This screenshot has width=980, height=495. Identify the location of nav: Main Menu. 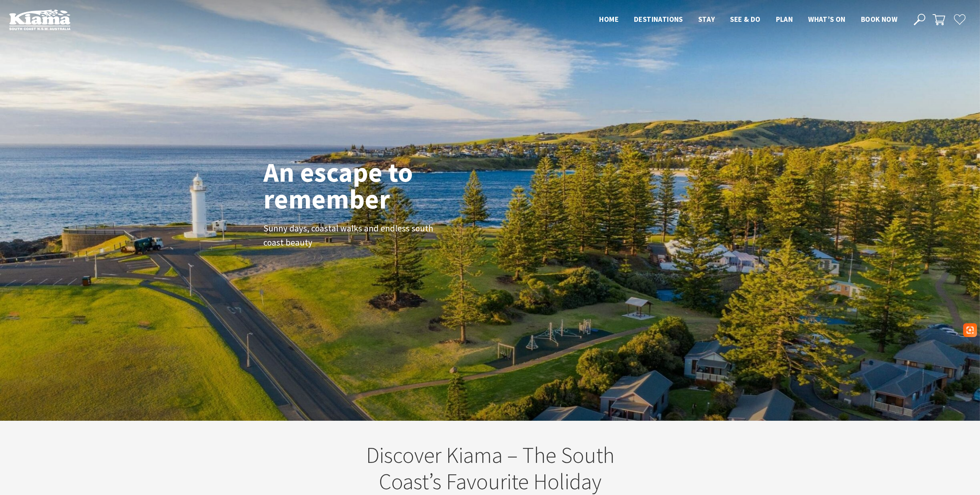
(748, 20).